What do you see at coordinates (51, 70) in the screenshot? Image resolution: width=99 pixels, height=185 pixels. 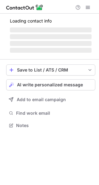 I see `button: save-profile-one-click` at bounding box center [51, 70].